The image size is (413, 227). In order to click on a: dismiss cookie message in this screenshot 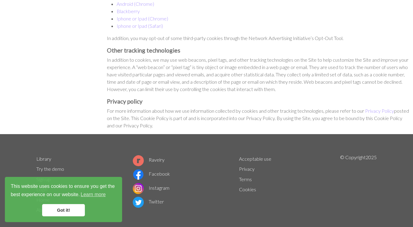, I will do `click(64, 210)`.